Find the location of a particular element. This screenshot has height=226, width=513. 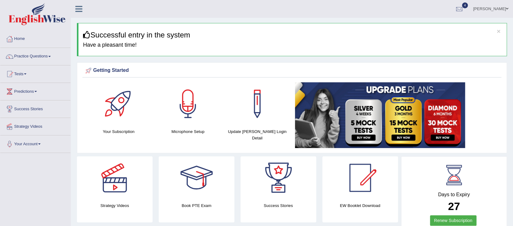

a: Success Stories is located at coordinates (35, 108).